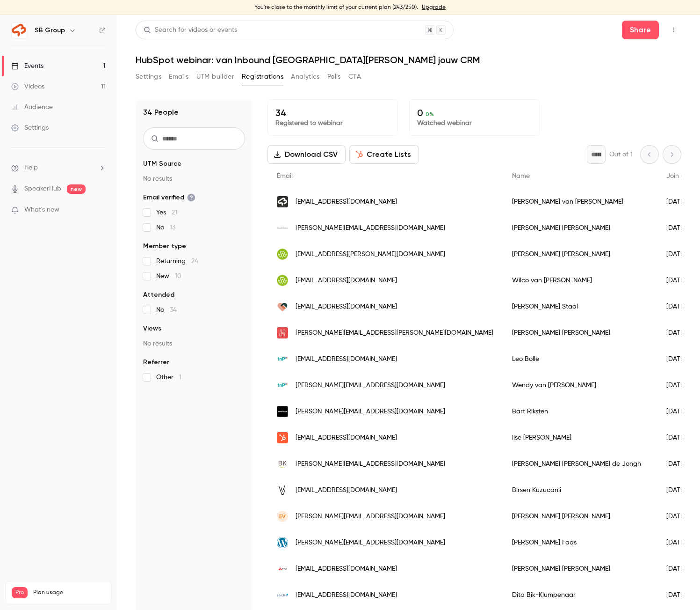  Describe the element at coordinates (333, 123) in the screenshot. I see `p: Registered to webinar` at that location.